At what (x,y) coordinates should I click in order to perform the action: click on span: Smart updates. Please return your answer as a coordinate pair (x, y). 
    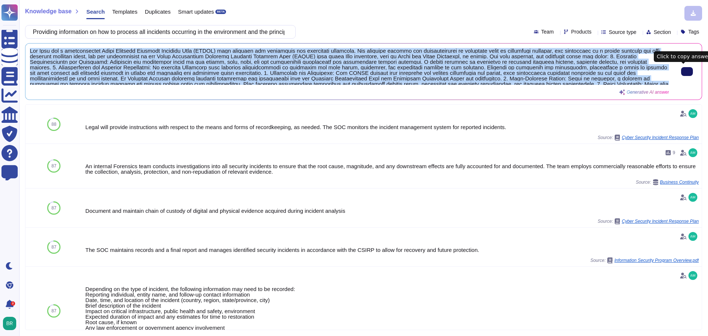
    Looking at the image, I should click on (196, 11).